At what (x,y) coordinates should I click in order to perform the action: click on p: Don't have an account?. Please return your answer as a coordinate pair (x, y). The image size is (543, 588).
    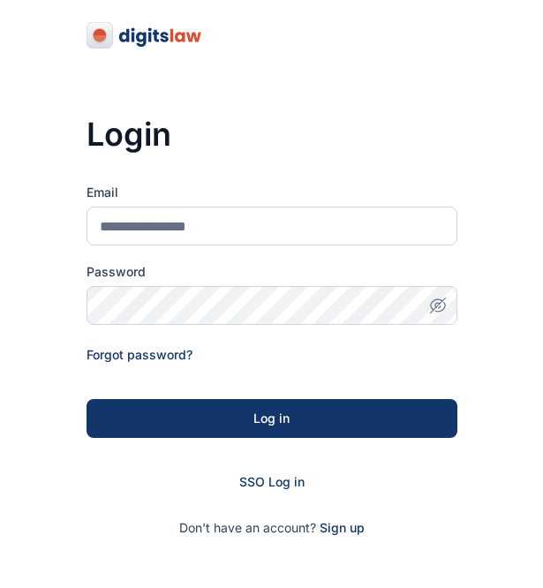
    Looking at the image, I should click on (272, 528).